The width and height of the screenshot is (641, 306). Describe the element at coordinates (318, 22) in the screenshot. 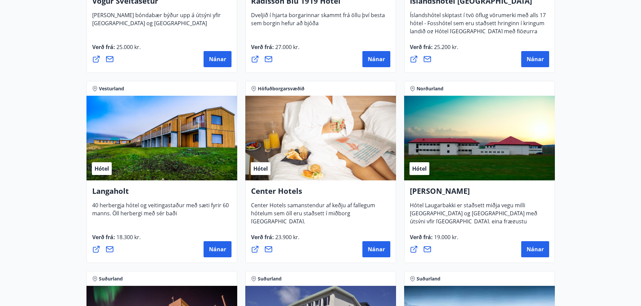

I see `span: Dveljið í hjarta borgarinnar skammt frá öllu því besta sem borgin hefur að bjóða` at that location.